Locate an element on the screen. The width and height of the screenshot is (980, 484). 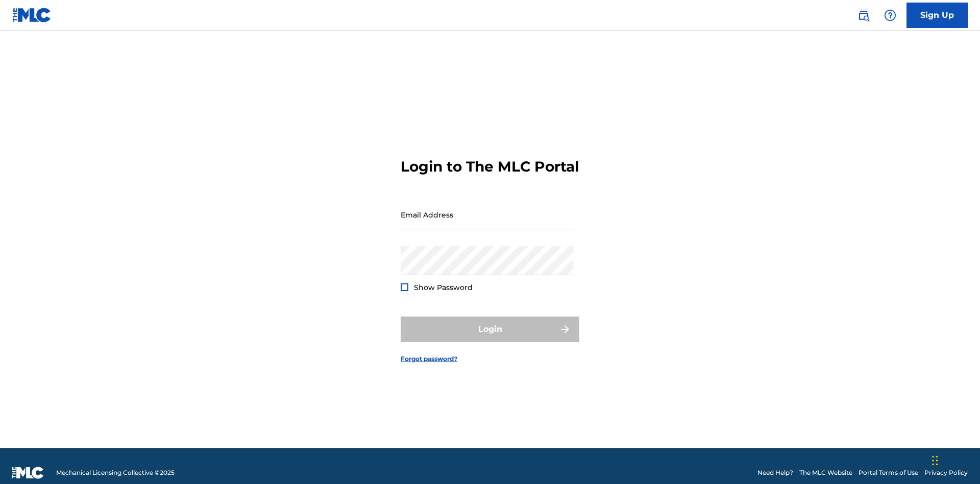
a: Public Search is located at coordinates (863, 15).